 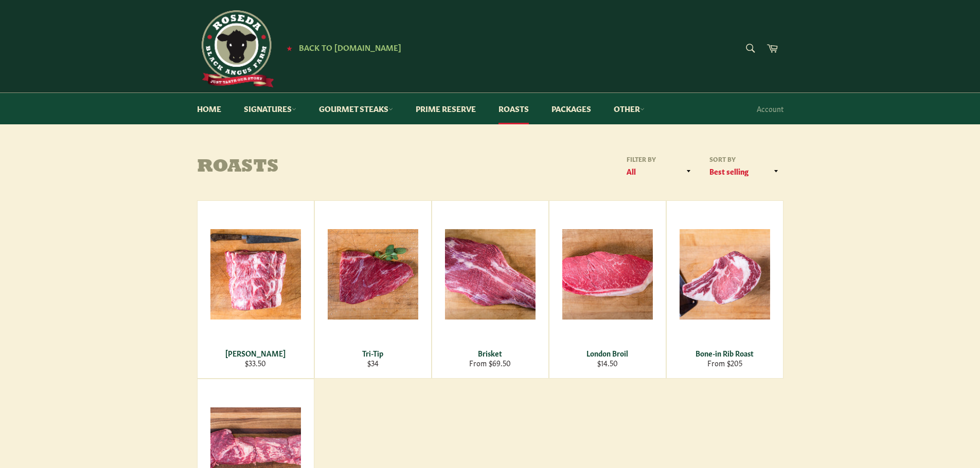 What do you see at coordinates (373, 353) in the screenshot?
I see `div: Tri-Tip` at bounding box center [373, 353].